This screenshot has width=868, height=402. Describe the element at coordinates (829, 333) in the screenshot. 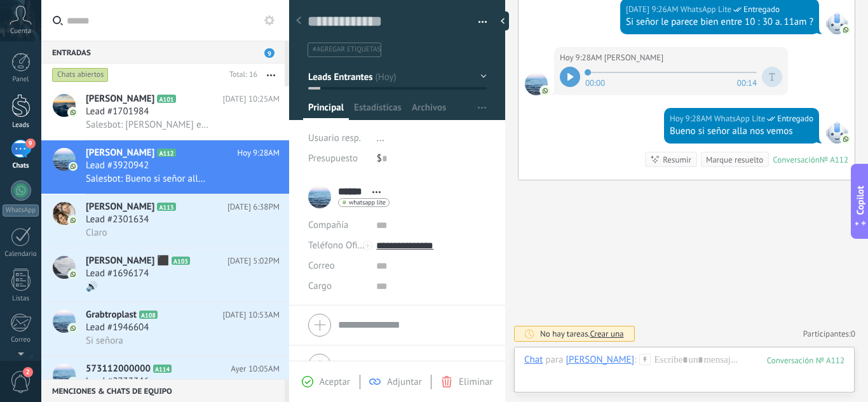

I see `a: Participantes:0` at that location.